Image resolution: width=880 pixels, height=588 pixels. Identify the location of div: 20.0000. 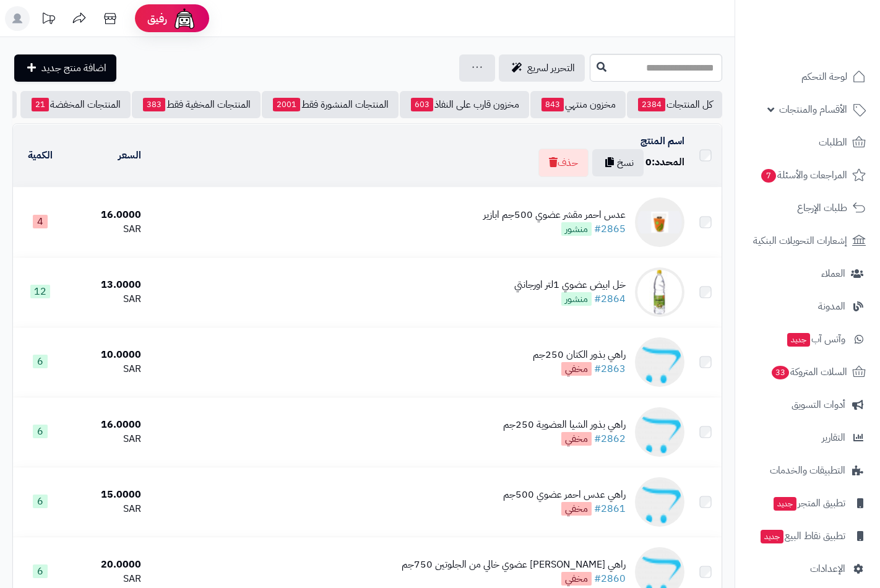
(107, 565).